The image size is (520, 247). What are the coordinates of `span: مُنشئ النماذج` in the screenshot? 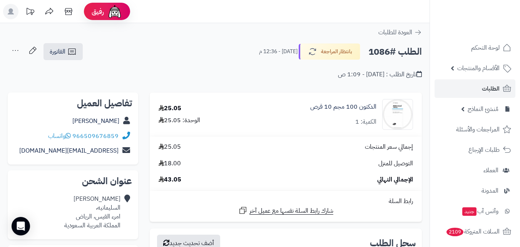 It's located at (483, 109).